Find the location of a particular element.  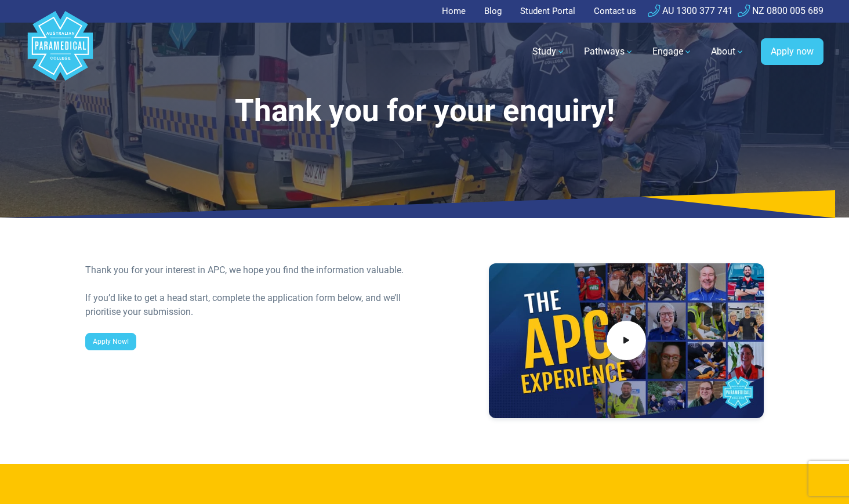

a: About is located at coordinates (728, 52).